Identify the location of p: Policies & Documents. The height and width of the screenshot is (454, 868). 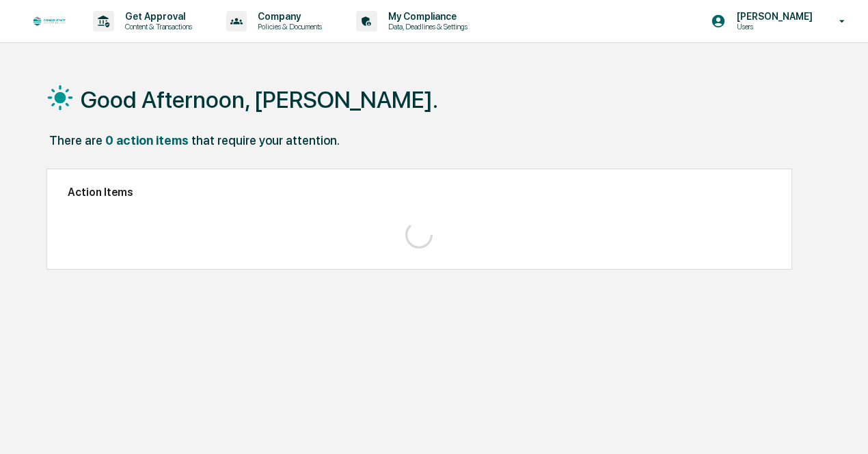
(287, 26).